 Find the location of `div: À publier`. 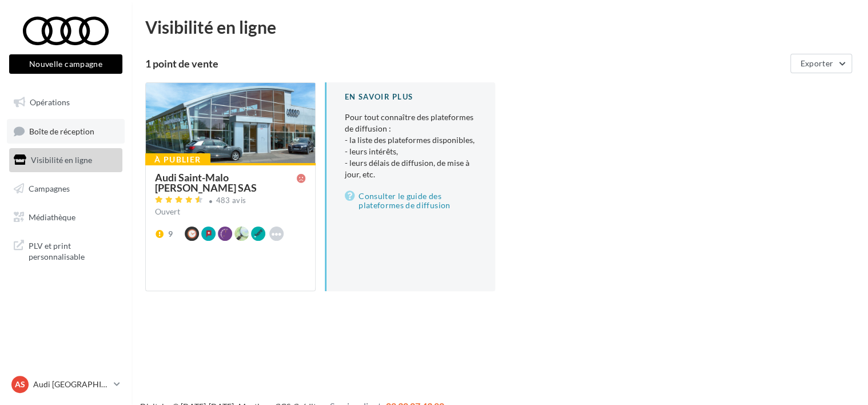

div: À publier is located at coordinates (178, 160).